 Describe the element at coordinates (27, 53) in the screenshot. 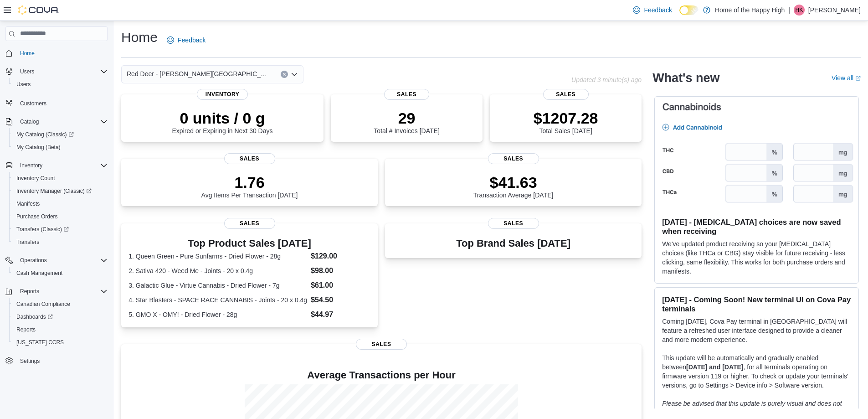

I see `a: Home` at that location.